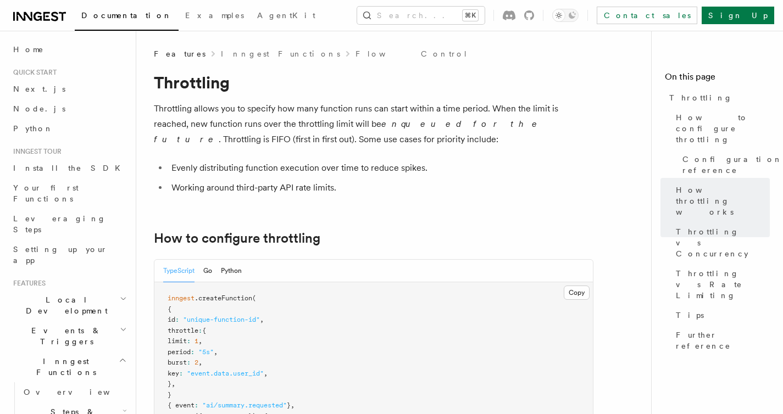 The image size is (783, 414). What do you see at coordinates (173, 374) in the screenshot?
I see `span: key` at bounding box center [173, 374].